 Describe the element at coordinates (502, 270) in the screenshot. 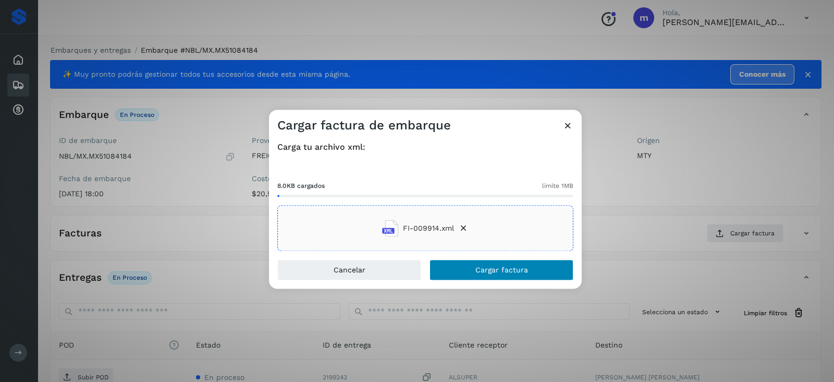

I see `button: Cargar factura` at that location.